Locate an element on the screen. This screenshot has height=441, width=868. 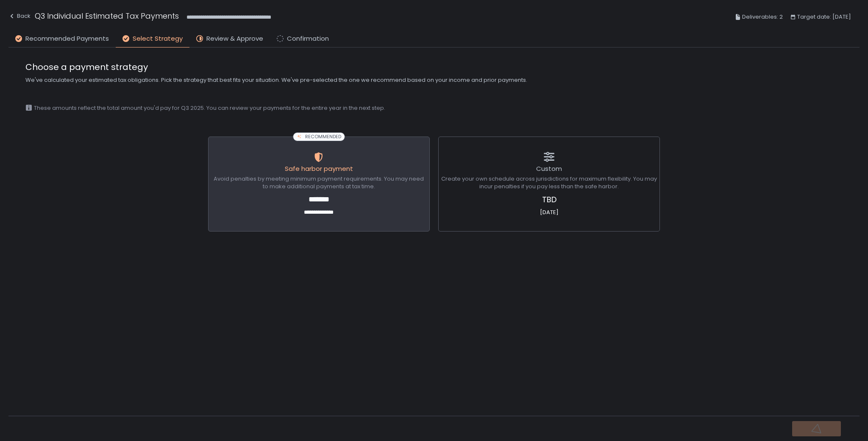
span: Confirmation is located at coordinates (308, 39).